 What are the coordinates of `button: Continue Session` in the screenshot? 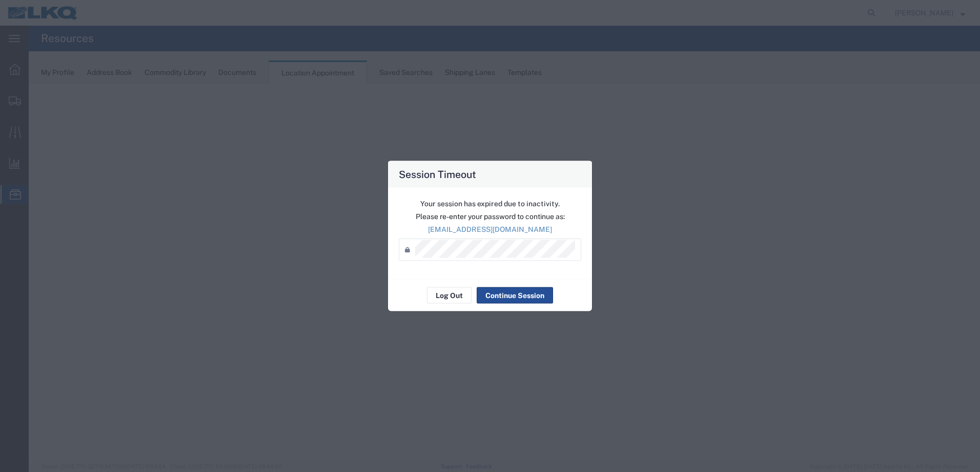 It's located at (515, 295).